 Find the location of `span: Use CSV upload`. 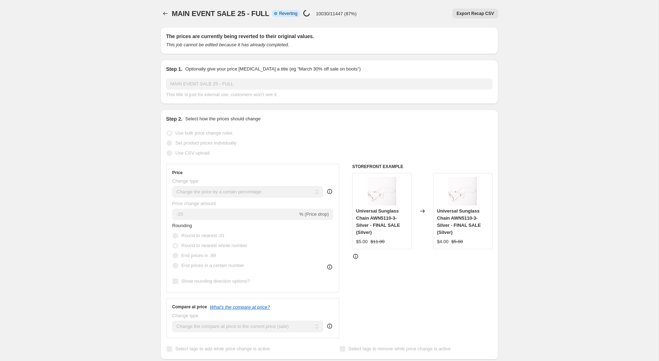

span: Use CSV upload is located at coordinates (192, 153).